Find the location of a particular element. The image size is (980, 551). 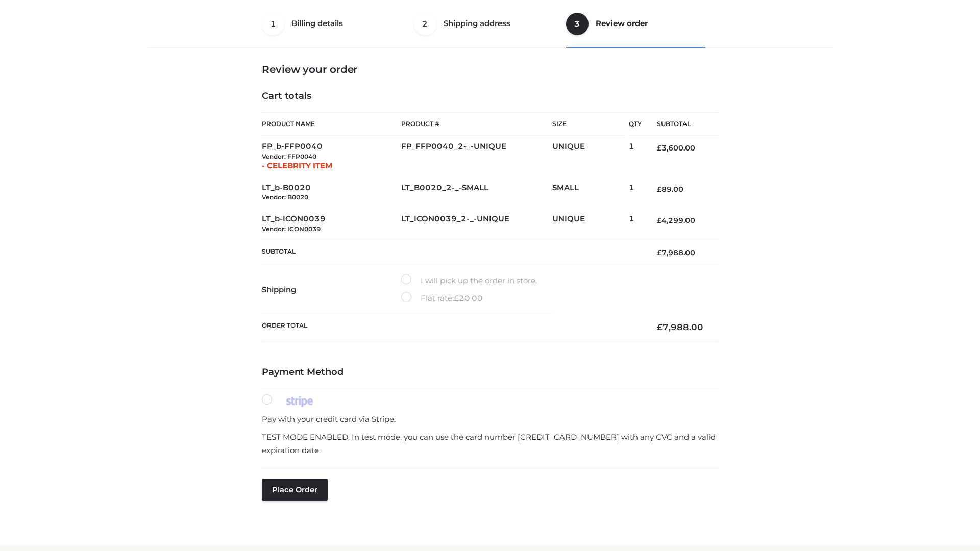

td: LT_b-ICON0039 is located at coordinates (332, 224).